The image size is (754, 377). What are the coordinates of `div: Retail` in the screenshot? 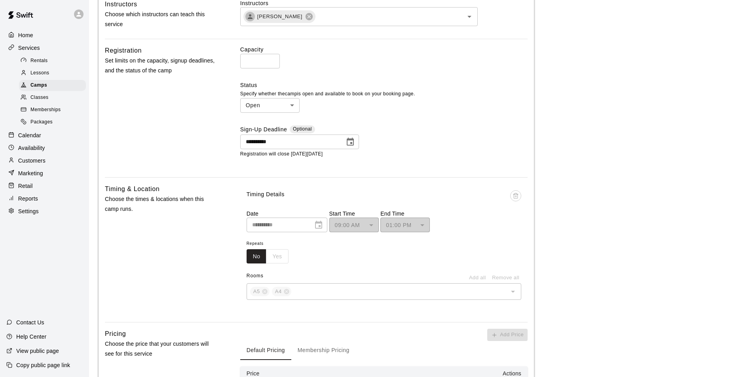 It's located at (44, 186).